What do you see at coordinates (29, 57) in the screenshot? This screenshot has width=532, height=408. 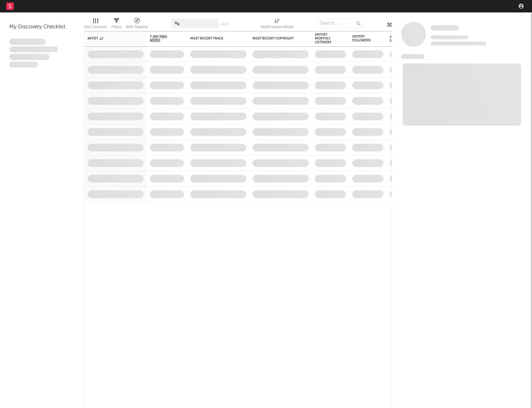 I see `span: Praesent ac interdum` at bounding box center [29, 57].